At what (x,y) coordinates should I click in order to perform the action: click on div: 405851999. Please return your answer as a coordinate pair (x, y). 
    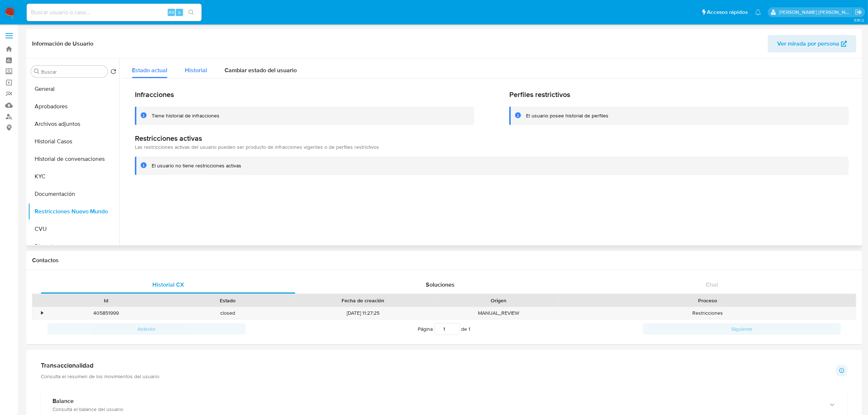
    Looking at the image, I should click on (106, 313).